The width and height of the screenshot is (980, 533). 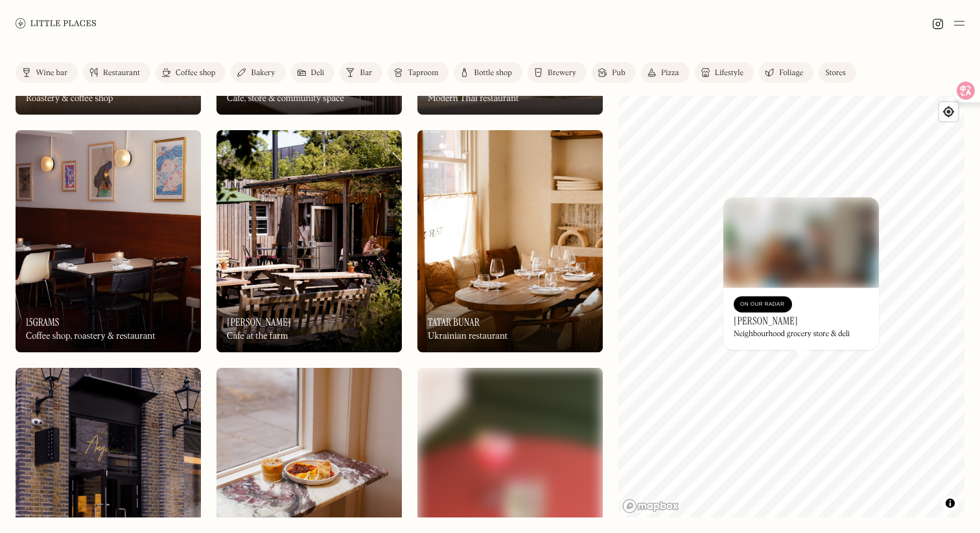 I want to click on div: Foliage, so click(x=790, y=73).